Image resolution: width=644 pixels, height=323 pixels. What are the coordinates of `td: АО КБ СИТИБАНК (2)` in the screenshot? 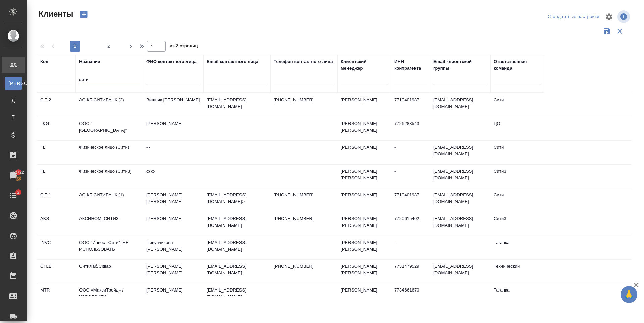 It's located at (110, 105).